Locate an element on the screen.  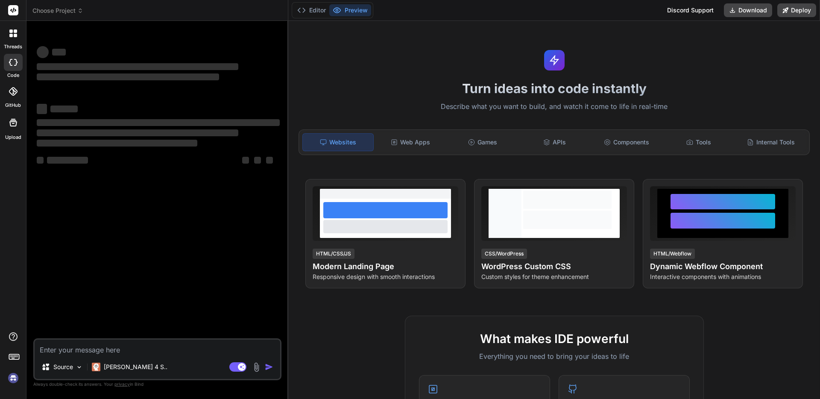
div: Discord Support is located at coordinates (690, 10).